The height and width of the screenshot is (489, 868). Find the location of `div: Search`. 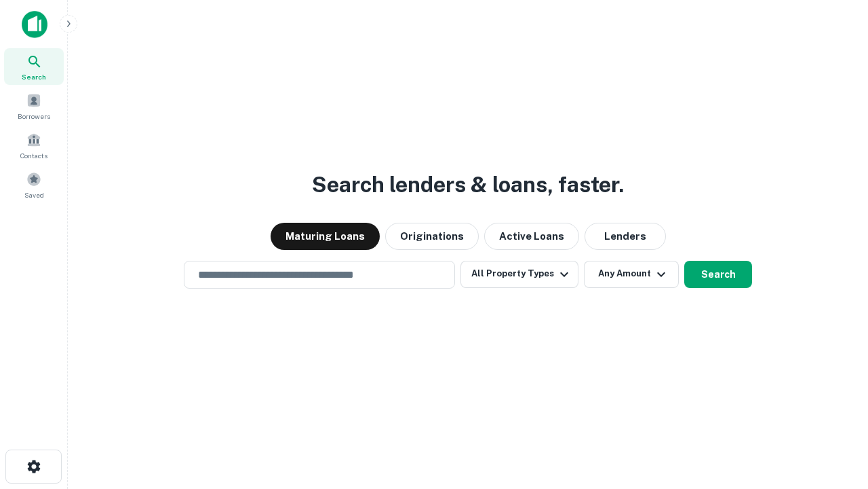

div: Search is located at coordinates (34, 67).